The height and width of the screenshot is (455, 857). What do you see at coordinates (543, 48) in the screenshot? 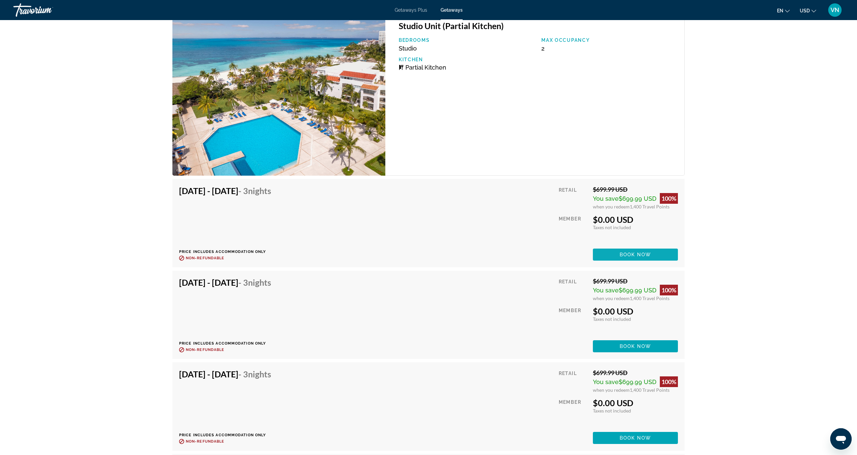
I see `span: 2` at bounding box center [543, 48].